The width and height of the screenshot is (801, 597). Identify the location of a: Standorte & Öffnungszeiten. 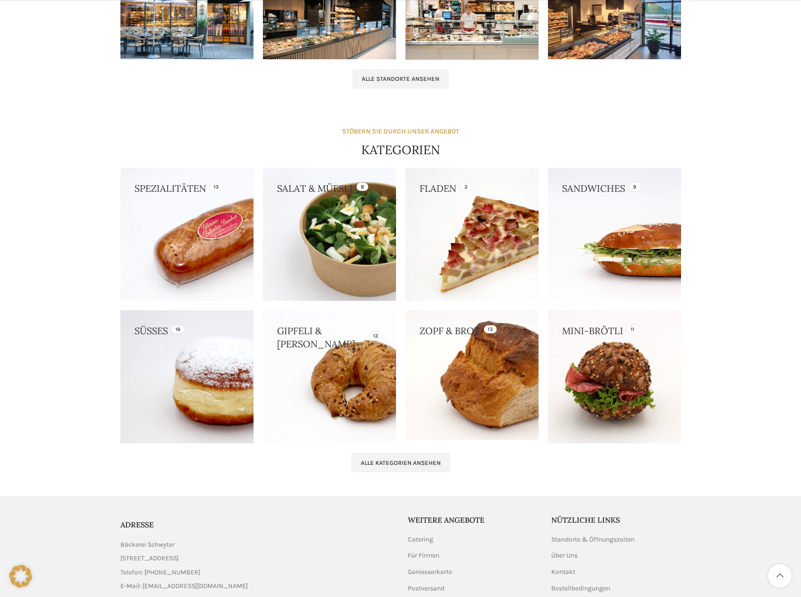
(593, 540).